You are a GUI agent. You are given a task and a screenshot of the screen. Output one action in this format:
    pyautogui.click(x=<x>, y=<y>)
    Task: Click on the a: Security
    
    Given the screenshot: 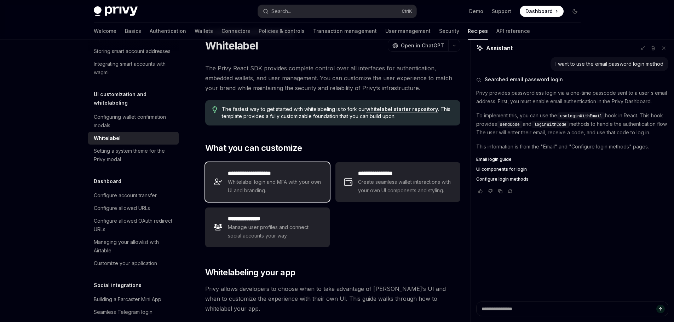 What is the action you would take?
    pyautogui.click(x=449, y=31)
    